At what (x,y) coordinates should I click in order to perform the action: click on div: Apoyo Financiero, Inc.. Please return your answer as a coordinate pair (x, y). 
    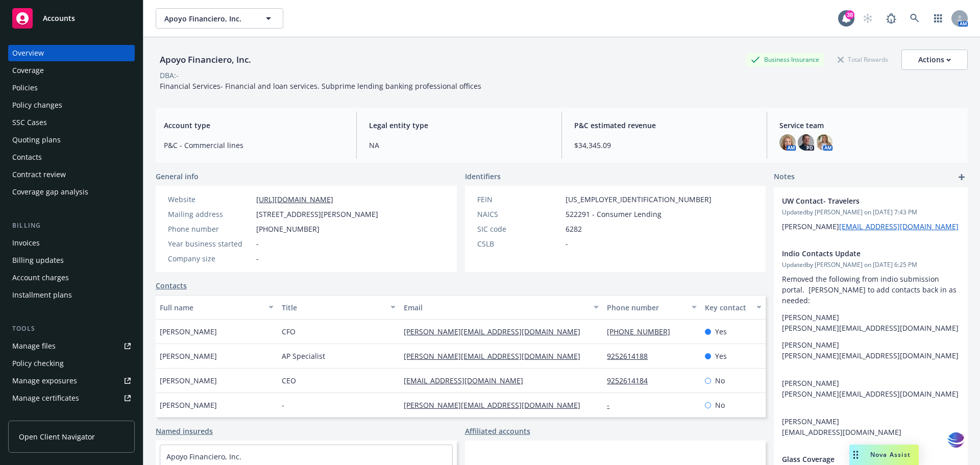
    Looking at the image, I should click on (205, 59).